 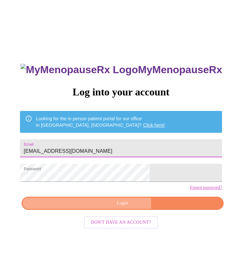 I want to click on a: Click here!, so click(x=154, y=125).